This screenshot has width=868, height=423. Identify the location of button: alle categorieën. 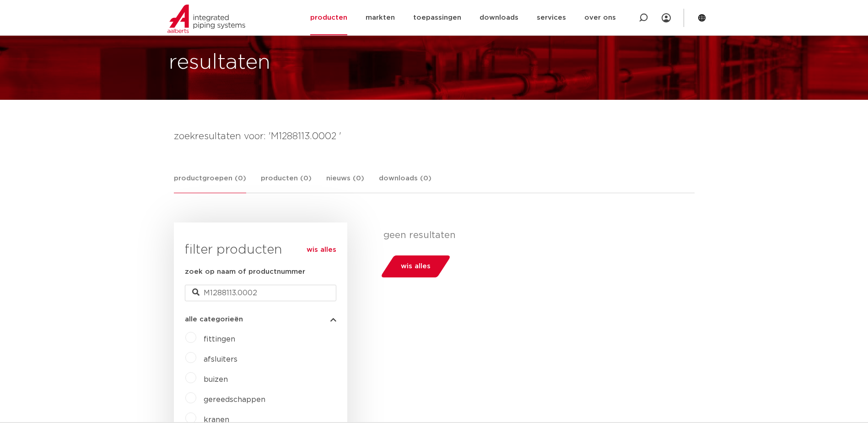
(260, 319).